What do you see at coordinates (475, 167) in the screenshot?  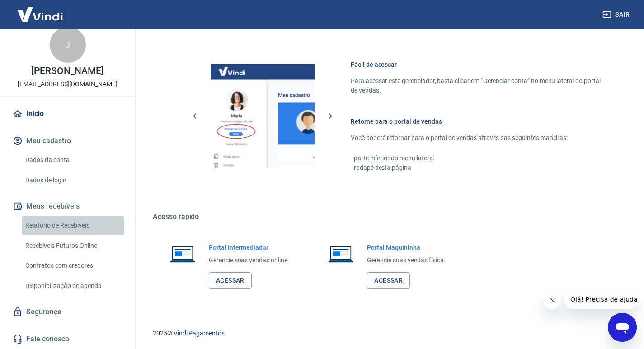 I see `p: - rodapé desta página` at bounding box center [475, 167].